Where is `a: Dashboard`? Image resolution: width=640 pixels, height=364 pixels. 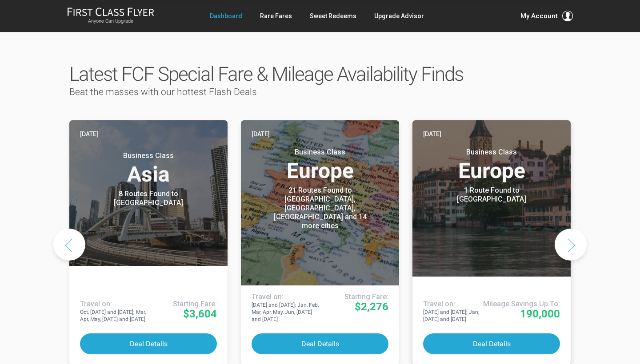 a: Dashboard is located at coordinates (226, 16).